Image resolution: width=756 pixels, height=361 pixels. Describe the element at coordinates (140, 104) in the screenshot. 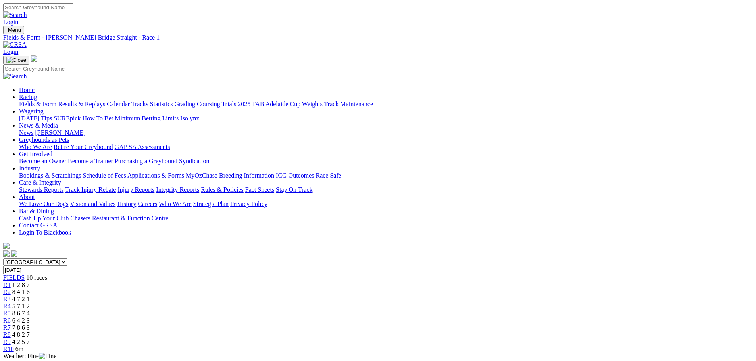

I see `a: Tracks` at that location.